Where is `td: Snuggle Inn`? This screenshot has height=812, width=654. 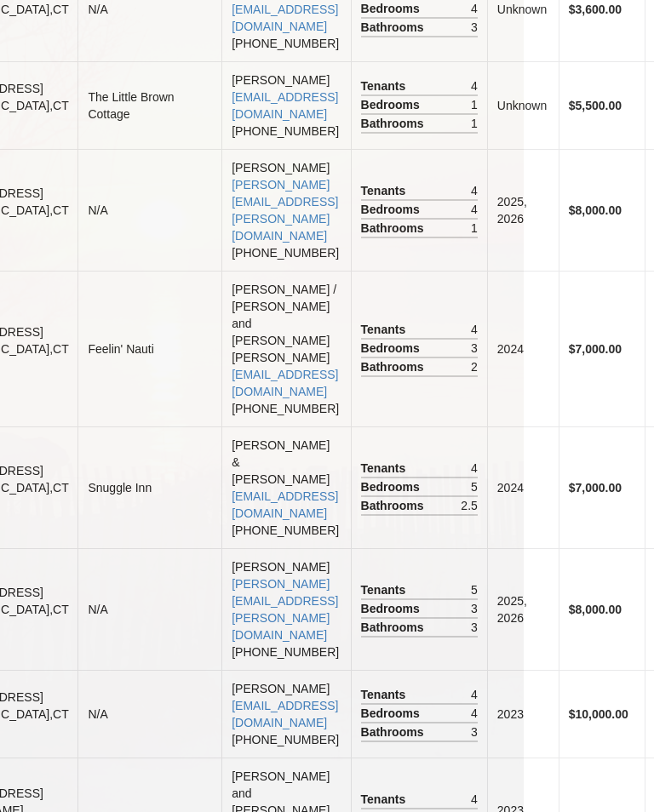
td: Snuggle Inn is located at coordinates (150, 487).